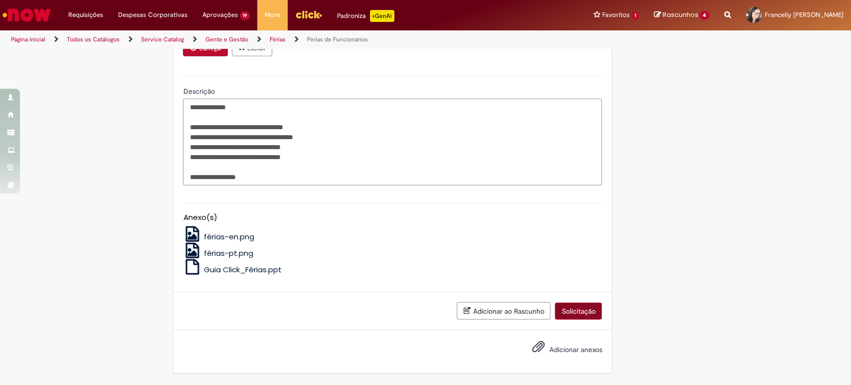 This screenshot has height=385, width=851. What do you see at coordinates (538, 349) in the screenshot?
I see `button: Adicionar anexos` at bounding box center [538, 349].